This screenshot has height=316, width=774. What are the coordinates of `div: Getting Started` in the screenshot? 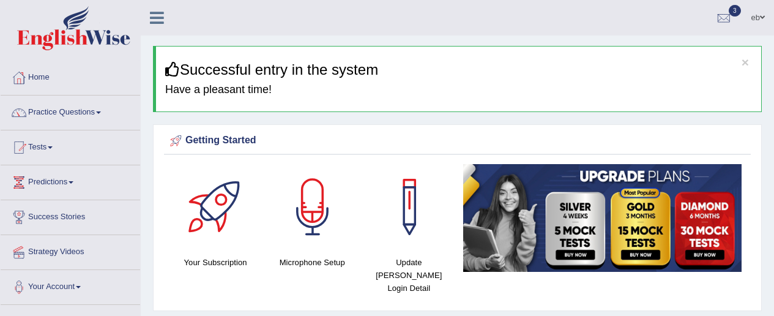 It's located at (457, 141).